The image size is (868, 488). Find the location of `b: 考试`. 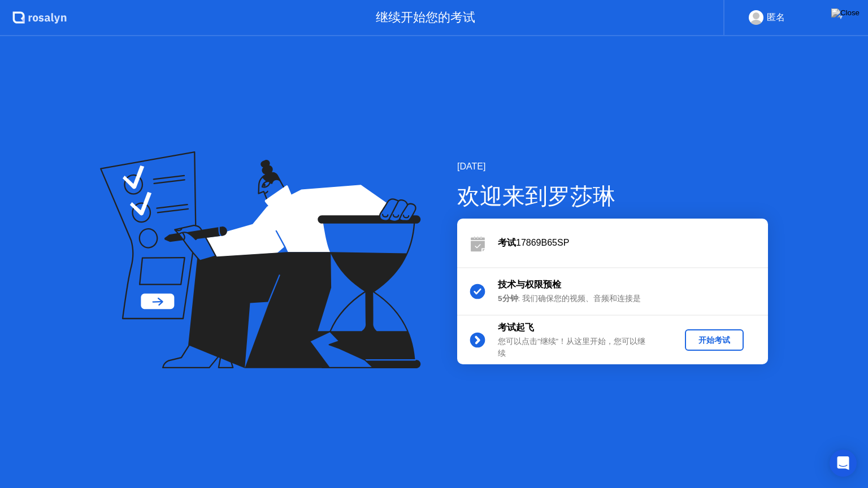

b: 考试 is located at coordinates (507, 242).